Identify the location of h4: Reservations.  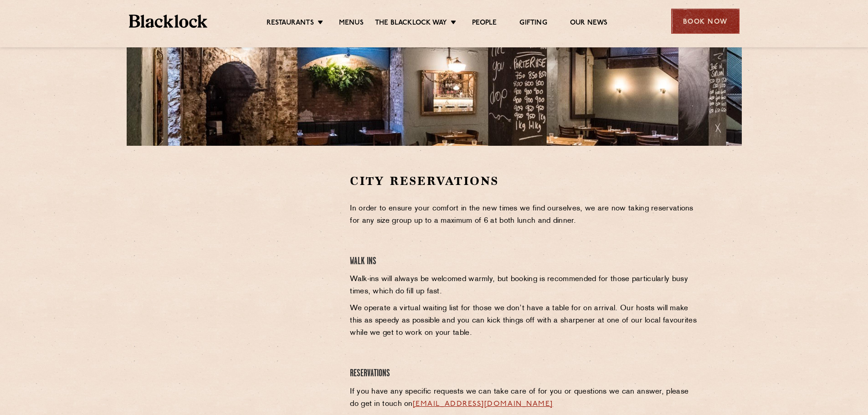
(525, 374).